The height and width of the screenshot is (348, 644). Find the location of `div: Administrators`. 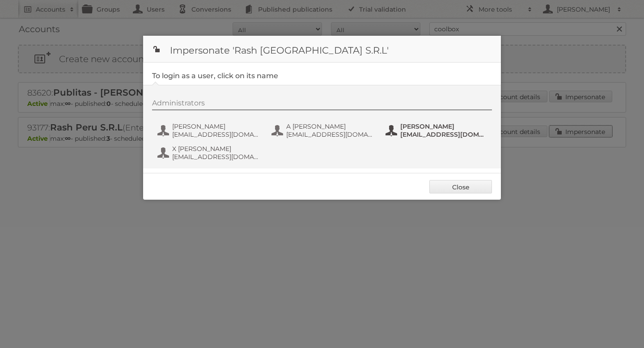

div: Administrators is located at coordinates (322, 105).